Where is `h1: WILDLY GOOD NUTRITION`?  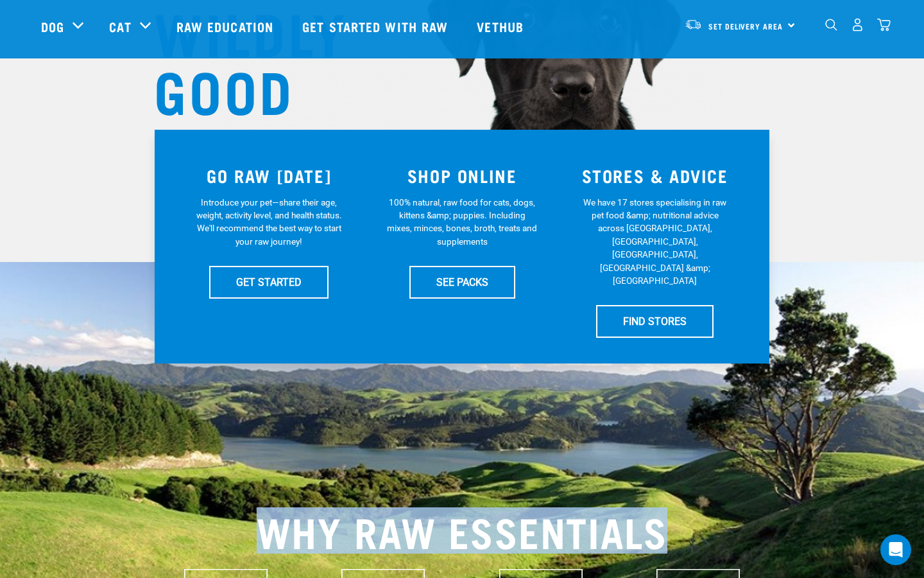 h1: WILDLY GOOD NUTRITION is located at coordinates (282, 89).